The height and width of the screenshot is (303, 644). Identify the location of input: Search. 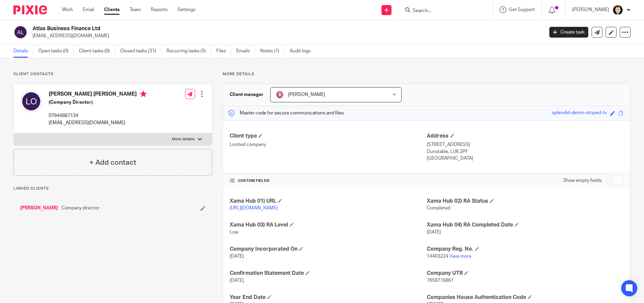
(442, 11).